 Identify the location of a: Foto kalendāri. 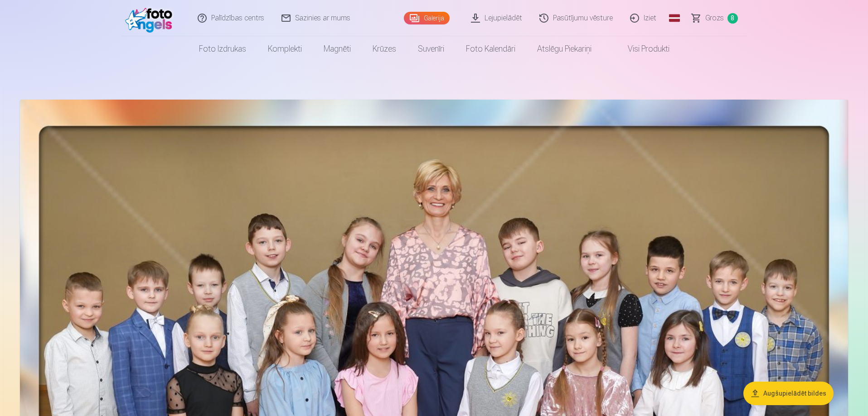
(490, 49).